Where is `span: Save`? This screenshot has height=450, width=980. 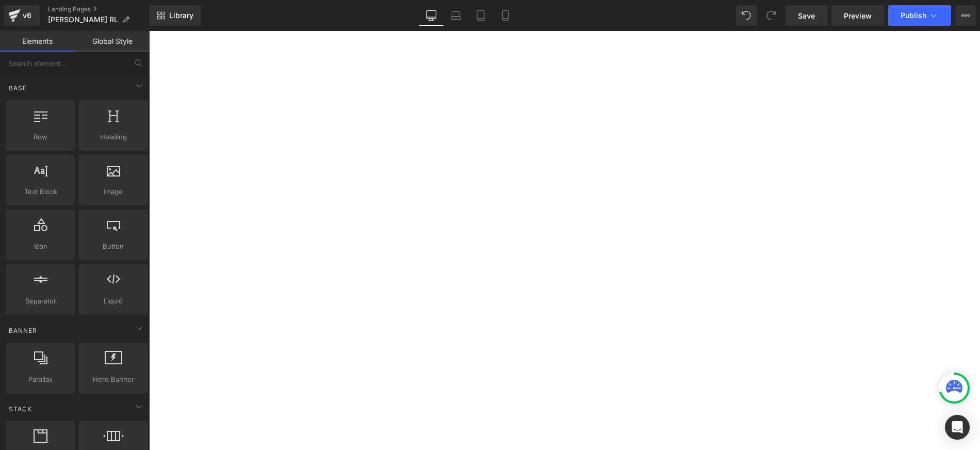
span: Save is located at coordinates (806, 15).